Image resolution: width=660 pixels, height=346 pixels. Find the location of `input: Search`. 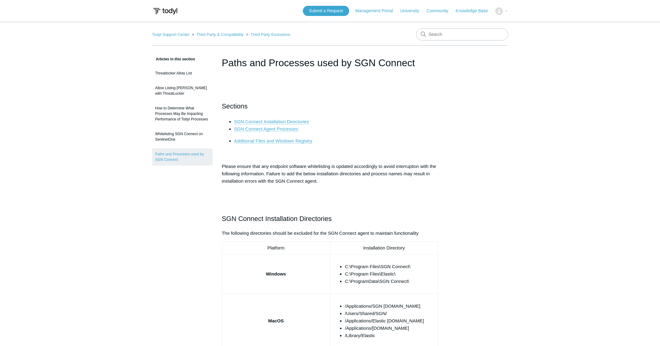

input: Search is located at coordinates (462, 34).